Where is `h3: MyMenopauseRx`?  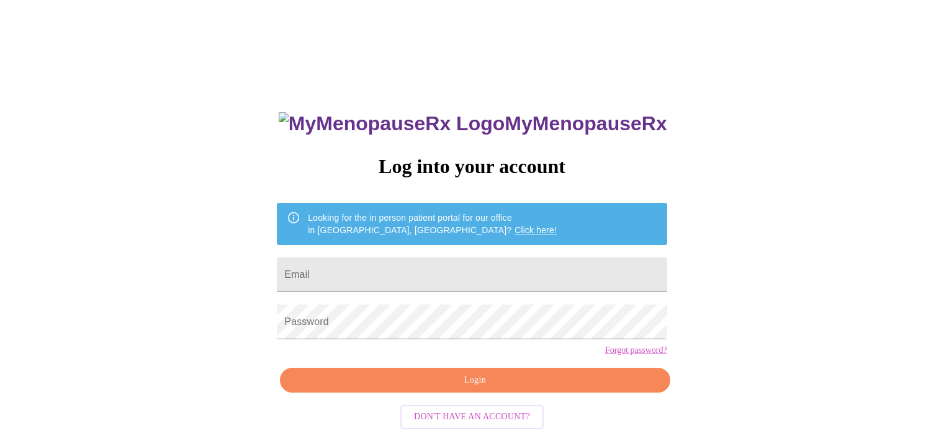 h3: MyMenopauseRx is located at coordinates (473, 123).